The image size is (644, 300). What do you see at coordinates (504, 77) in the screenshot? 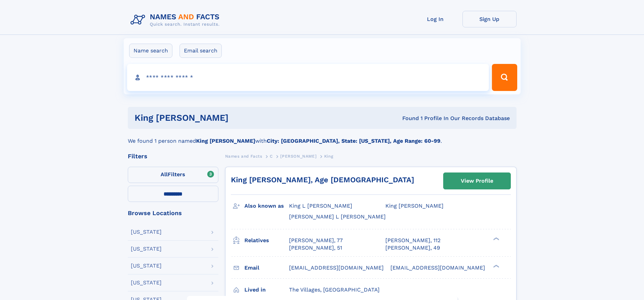
I see `button: Search Button` at bounding box center [504, 77].